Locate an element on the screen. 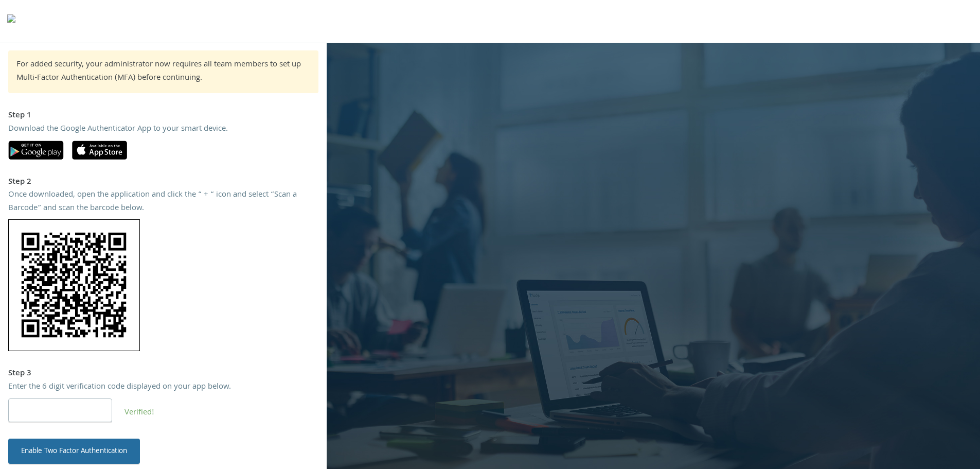 This screenshot has height=469, width=980. img: apple-app-store.svg is located at coordinates (99, 149).